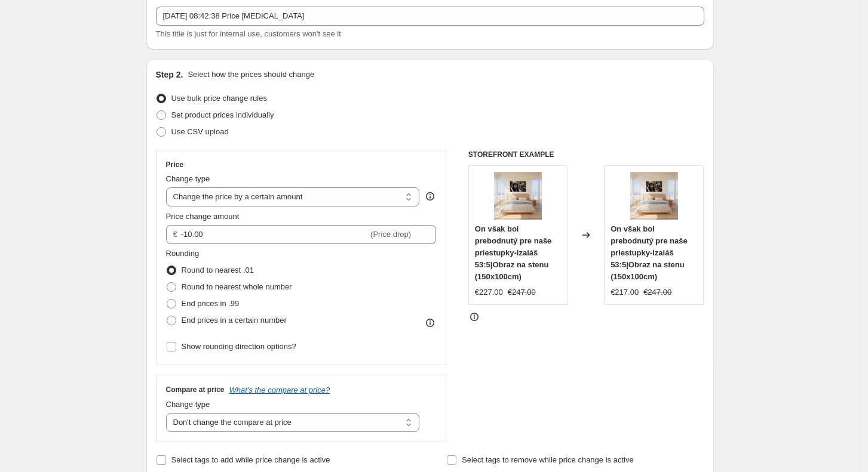 The width and height of the screenshot is (868, 472). Describe the element at coordinates (548, 460) in the screenshot. I see `span: Select tags to remove while price change is active` at that location.